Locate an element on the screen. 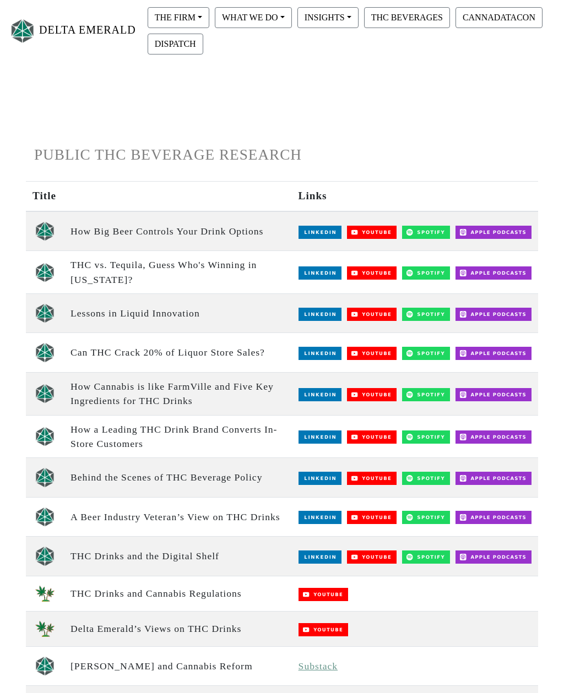  td: A Beer Industry Veteran’s View on THC Drinks is located at coordinates (178, 516).